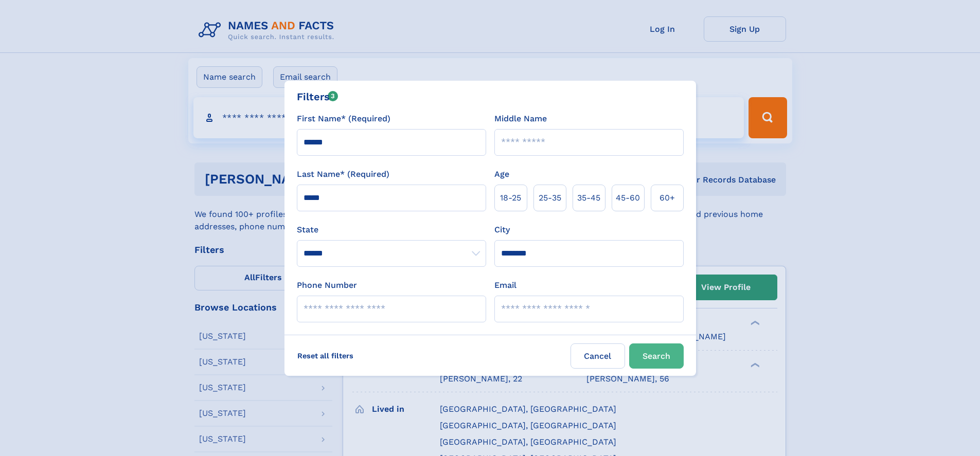 This screenshot has width=980, height=456. What do you see at coordinates (343, 118) in the screenshot?
I see `label: First Name* (Required)` at bounding box center [343, 118].